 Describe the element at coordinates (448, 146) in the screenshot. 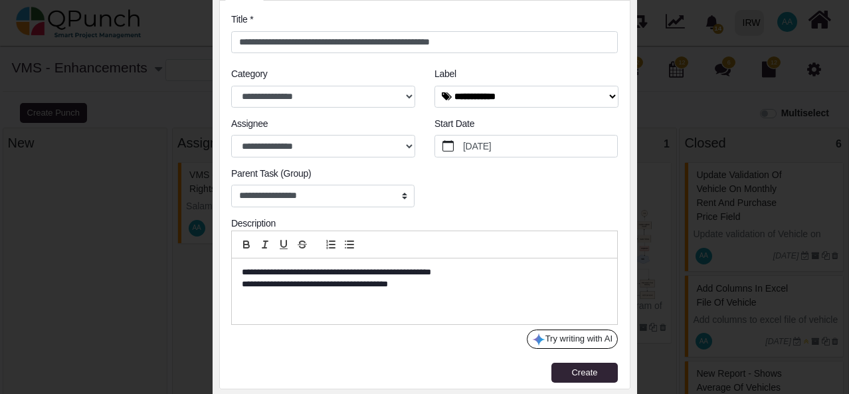

I see `svg: calendar` at that location.